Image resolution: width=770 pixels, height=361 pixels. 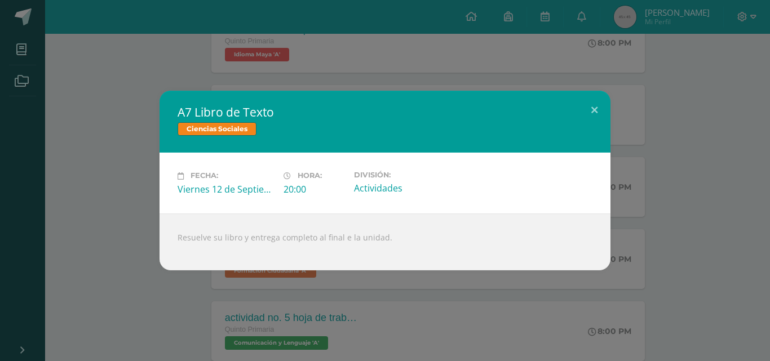 I want to click on label: División:, so click(x=403, y=175).